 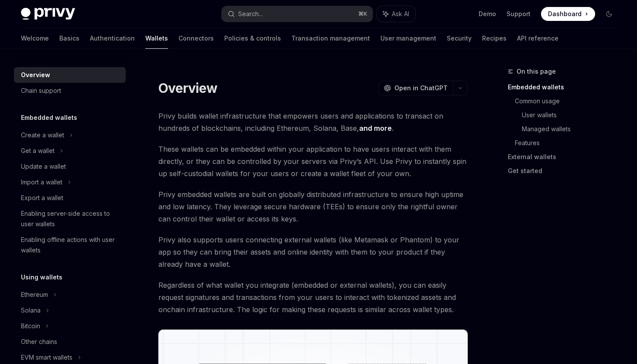 What do you see at coordinates (42, 198) in the screenshot?
I see `div: Export a wallet` at bounding box center [42, 198].